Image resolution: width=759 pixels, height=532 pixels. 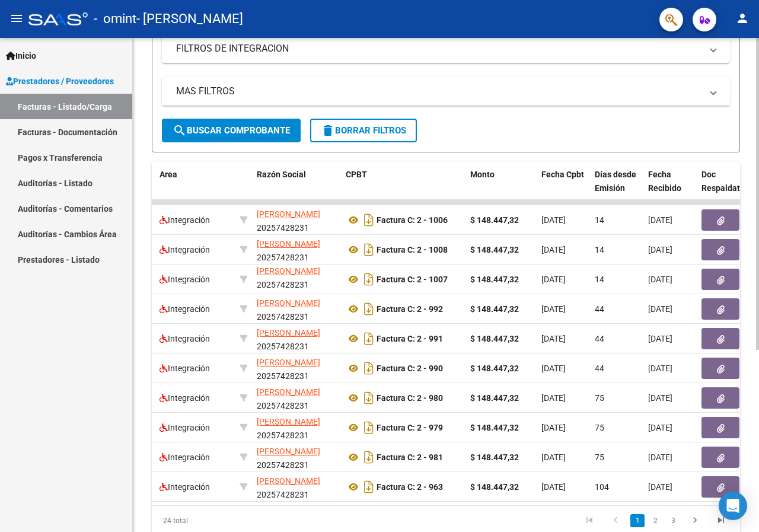 What do you see at coordinates (180, 130) in the screenshot?
I see `mat-icon: search` at bounding box center [180, 130].